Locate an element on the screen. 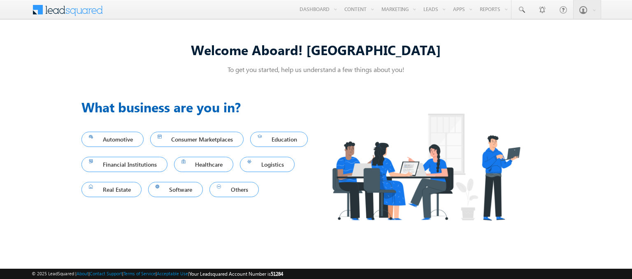 This screenshot has width=632, height=279. span: Real Estate is located at coordinates (112, 189).